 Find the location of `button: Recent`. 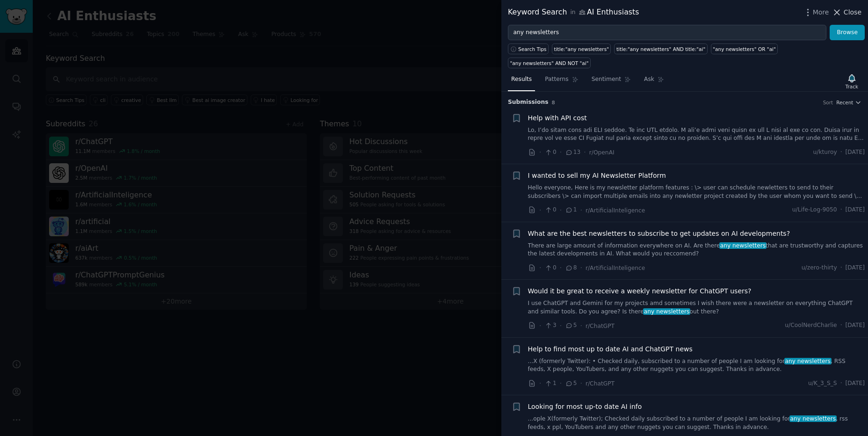

button: Recent is located at coordinates (849, 102).